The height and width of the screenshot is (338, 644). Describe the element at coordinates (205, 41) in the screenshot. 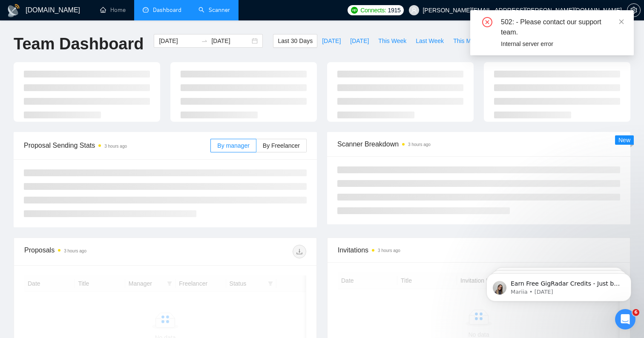

I see `span: swap-right` at that location.